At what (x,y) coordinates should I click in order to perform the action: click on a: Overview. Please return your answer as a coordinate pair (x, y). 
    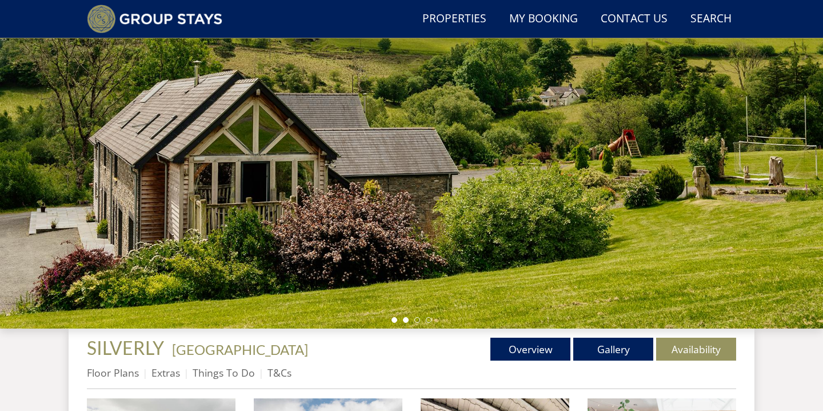
    Looking at the image, I should click on (531, 349).